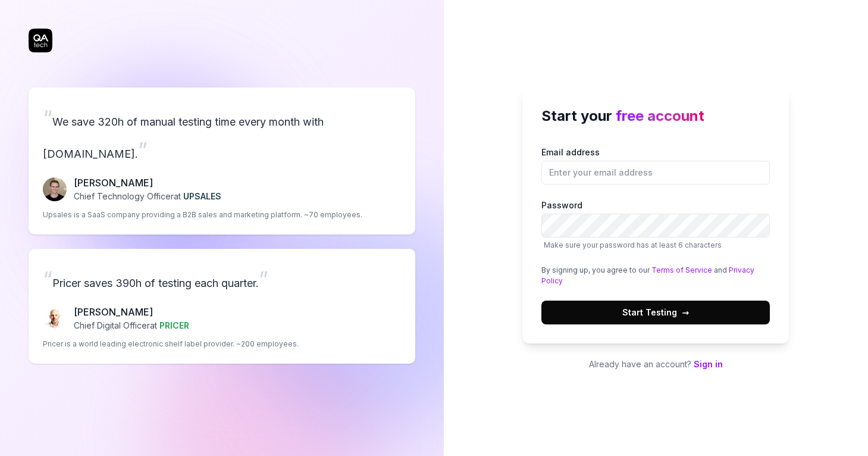 This screenshot has height=456, width=868. I want to click on a: Terms of Service, so click(682, 270).